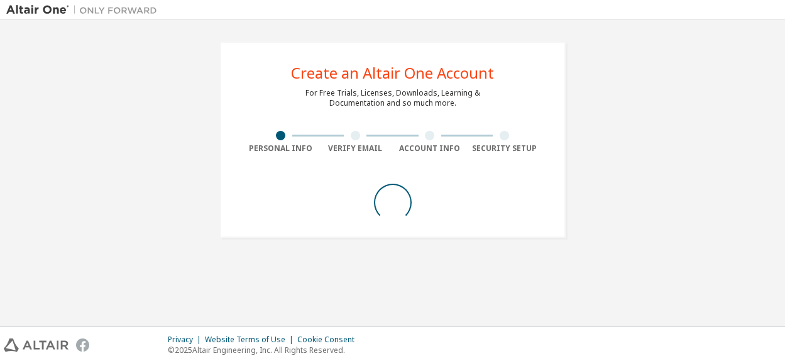 Image resolution: width=785 pixels, height=363 pixels. Describe the element at coordinates (186, 339) in the screenshot. I see `div: Privacy` at that location.